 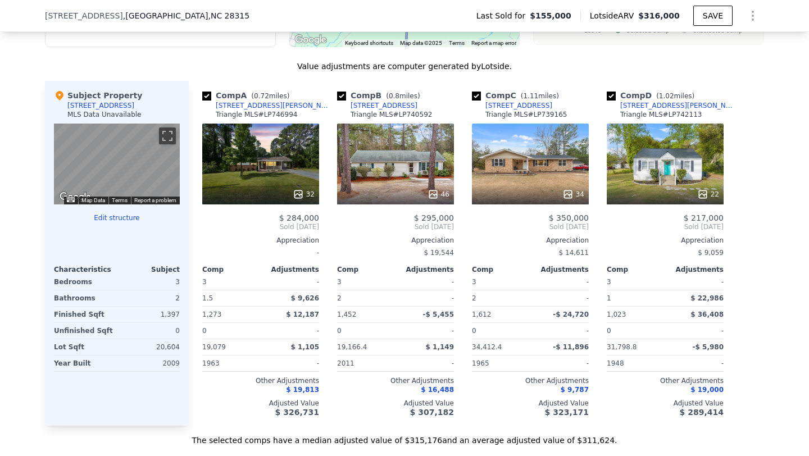 I want to click on div: Subject, so click(x=148, y=270).